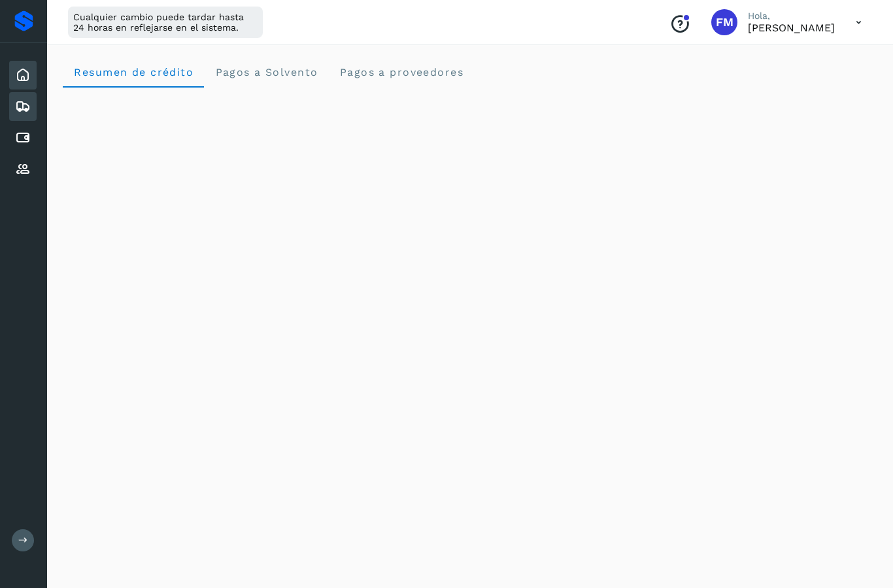  Describe the element at coordinates (165, 22) in the screenshot. I see `div: Cualquier cambio puede tardar hasta 24 horas en reflejarse en el sistema.` at that location.